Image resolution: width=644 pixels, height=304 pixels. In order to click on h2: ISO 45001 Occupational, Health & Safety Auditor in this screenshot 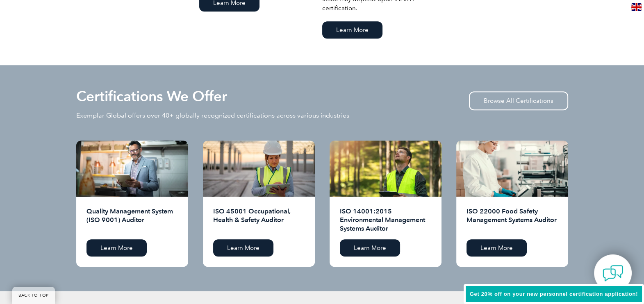, I will do `click(258, 220)`.